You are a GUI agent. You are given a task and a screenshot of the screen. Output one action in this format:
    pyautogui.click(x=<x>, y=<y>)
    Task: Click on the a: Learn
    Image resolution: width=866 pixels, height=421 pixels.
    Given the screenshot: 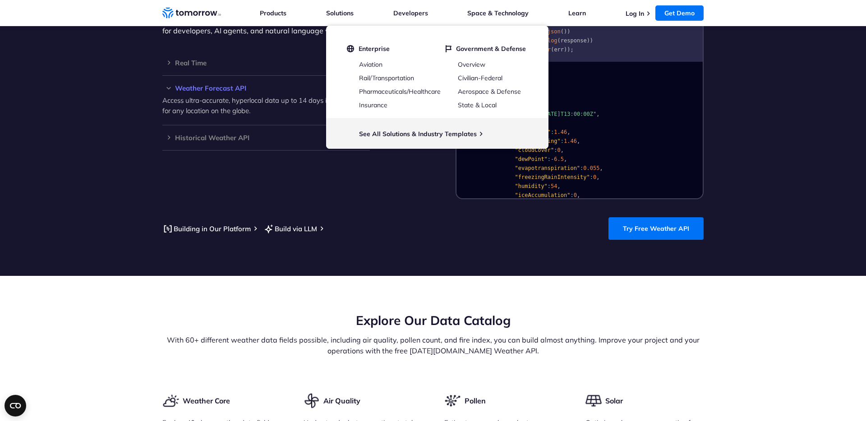 What is the action you would take?
    pyautogui.click(x=577, y=13)
    